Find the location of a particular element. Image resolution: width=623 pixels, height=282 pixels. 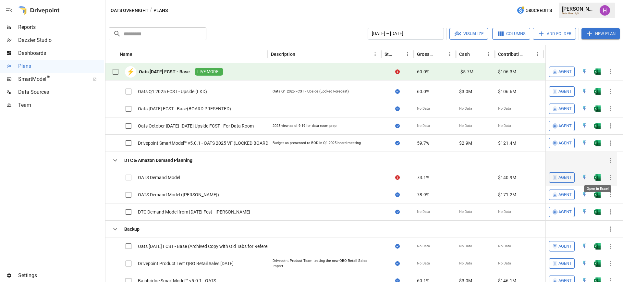

span: Plans is located at coordinates (61, 66).